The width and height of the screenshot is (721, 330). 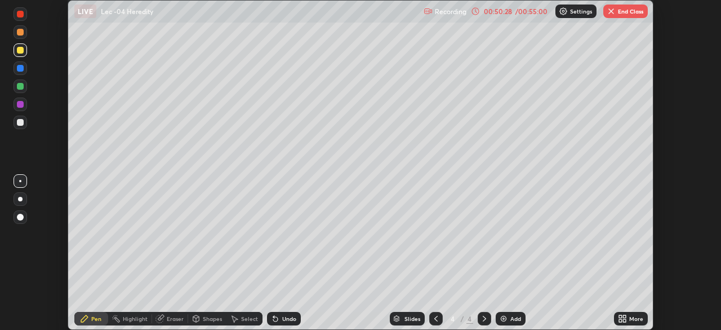 What do you see at coordinates (413, 318) in the screenshot?
I see `div: Slides` at bounding box center [413, 318].